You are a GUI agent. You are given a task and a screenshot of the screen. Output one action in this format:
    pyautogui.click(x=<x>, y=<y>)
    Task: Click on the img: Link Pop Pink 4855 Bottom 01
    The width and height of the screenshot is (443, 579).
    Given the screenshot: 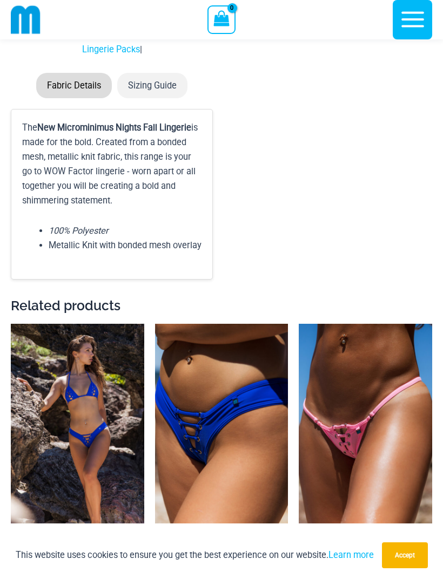 What is the action you would take?
    pyautogui.click(x=365, y=424)
    